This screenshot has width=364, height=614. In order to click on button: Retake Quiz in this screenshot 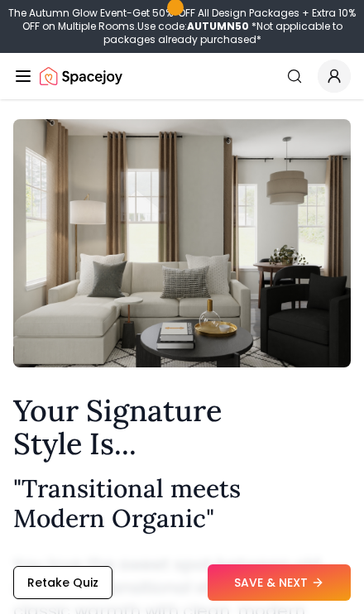, I will do `click(63, 582)`.